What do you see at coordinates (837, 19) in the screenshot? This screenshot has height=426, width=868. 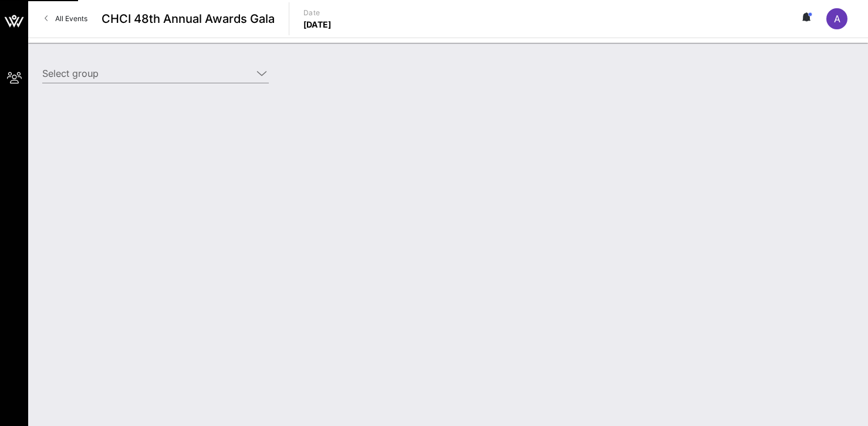 I see `span: A` at bounding box center [837, 19].